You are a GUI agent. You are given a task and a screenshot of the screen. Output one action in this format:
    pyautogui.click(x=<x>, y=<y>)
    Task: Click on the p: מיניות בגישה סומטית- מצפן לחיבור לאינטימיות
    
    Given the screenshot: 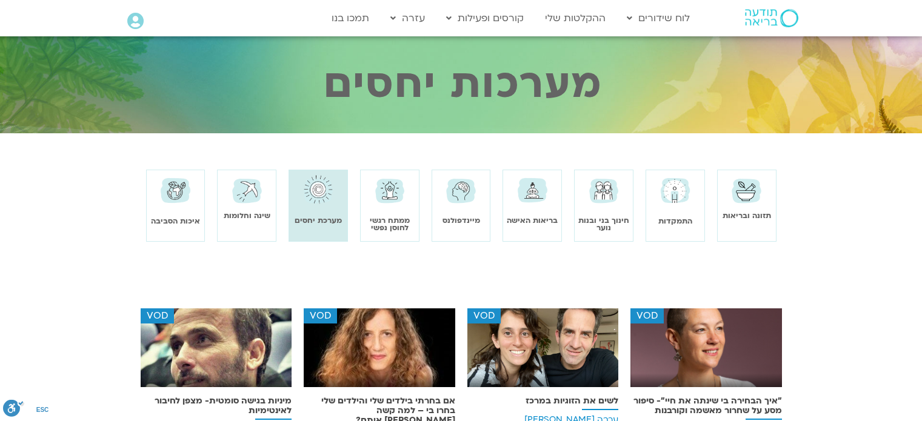 What is the action you would take?
    pyautogui.click(x=216, y=406)
    